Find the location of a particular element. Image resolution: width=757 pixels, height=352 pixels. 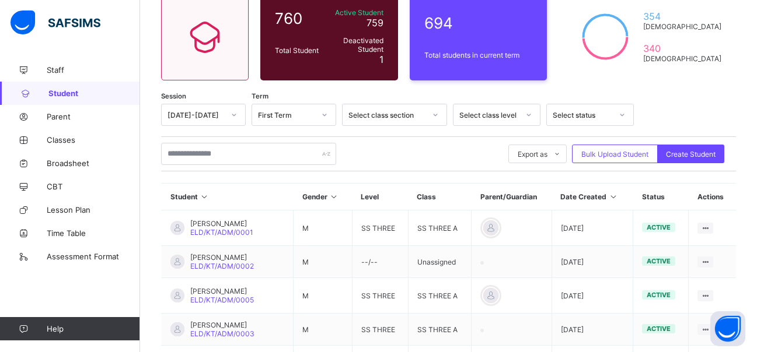

th: Parent/Guardian is located at coordinates (511, 197).